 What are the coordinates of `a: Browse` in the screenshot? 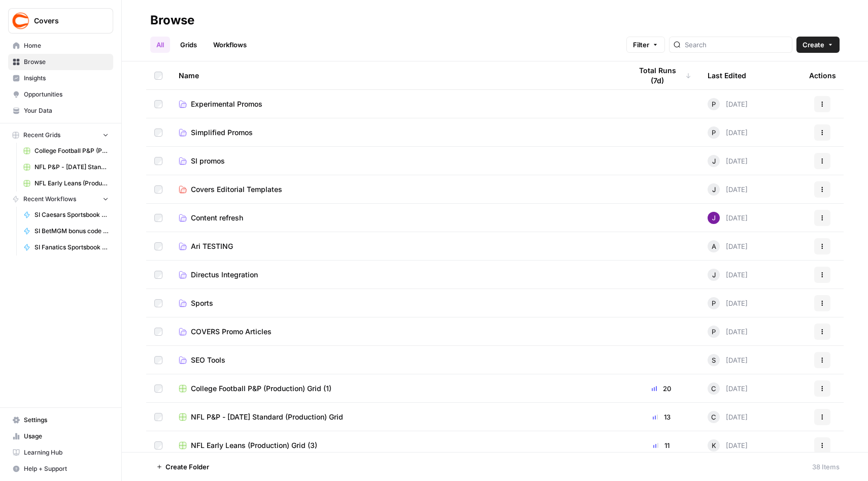 It's located at (61, 62).